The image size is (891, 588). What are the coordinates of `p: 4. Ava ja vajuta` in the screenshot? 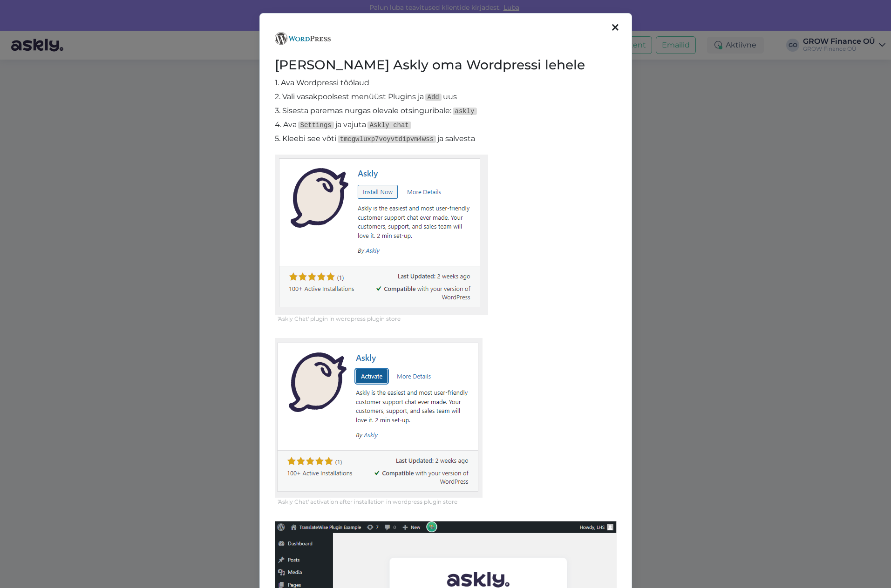 It's located at (446, 125).